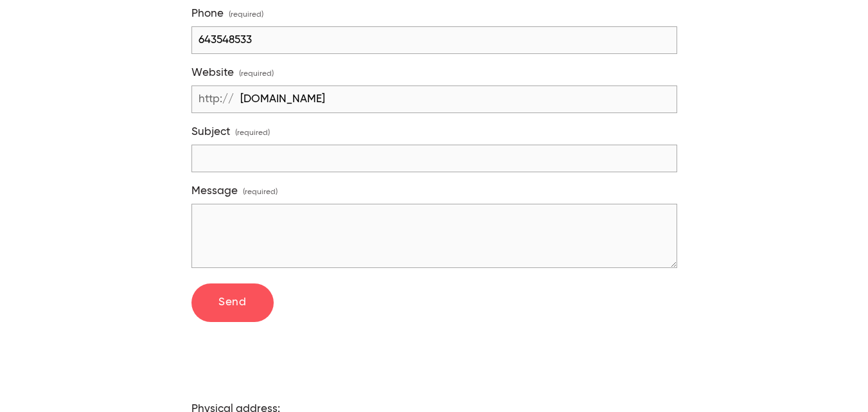 This screenshot has height=412, width=868. Describe the element at coordinates (233, 302) in the screenshot. I see `button: SendSend` at that location.